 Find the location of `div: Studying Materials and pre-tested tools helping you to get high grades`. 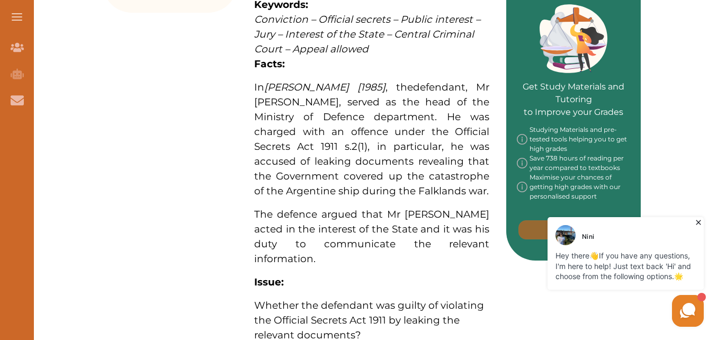

div: Studying Materials and pre-tested tools helping you to get high grades is located at coordinates (574, 139).